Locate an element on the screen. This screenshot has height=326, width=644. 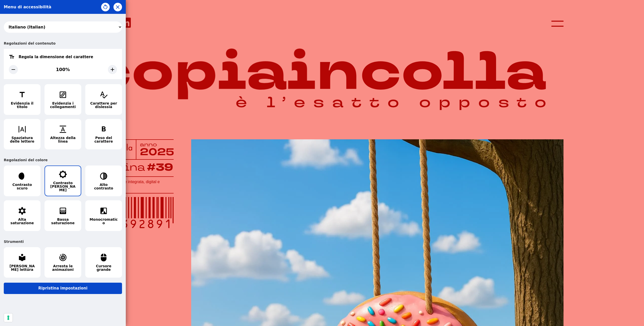
span: Alta saturazione is located at coordinates (22, 221).